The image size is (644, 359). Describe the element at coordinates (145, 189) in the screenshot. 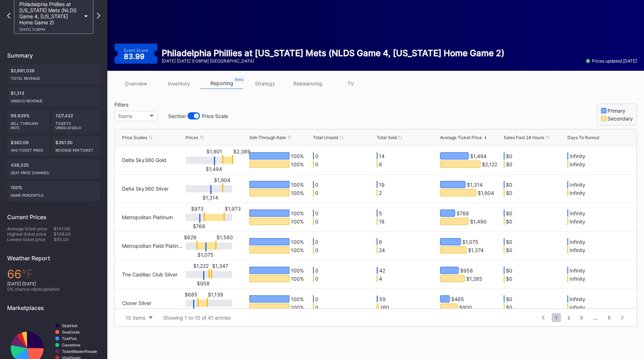

I see `div: Delta Sky360 Silver` at that location.